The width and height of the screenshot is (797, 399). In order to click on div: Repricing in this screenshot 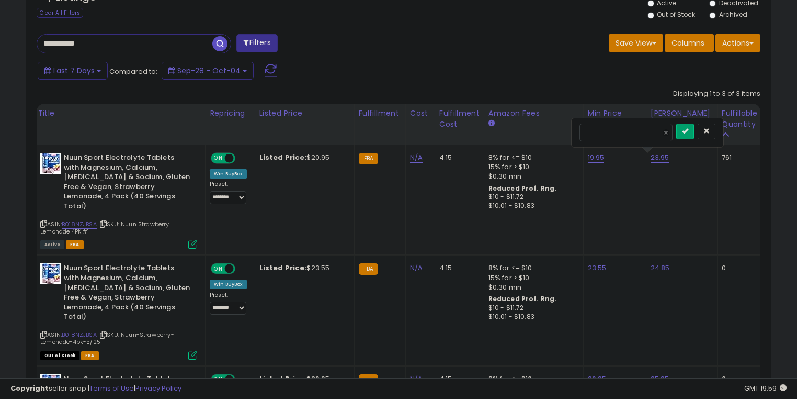, I will do `click(230, 113)`.